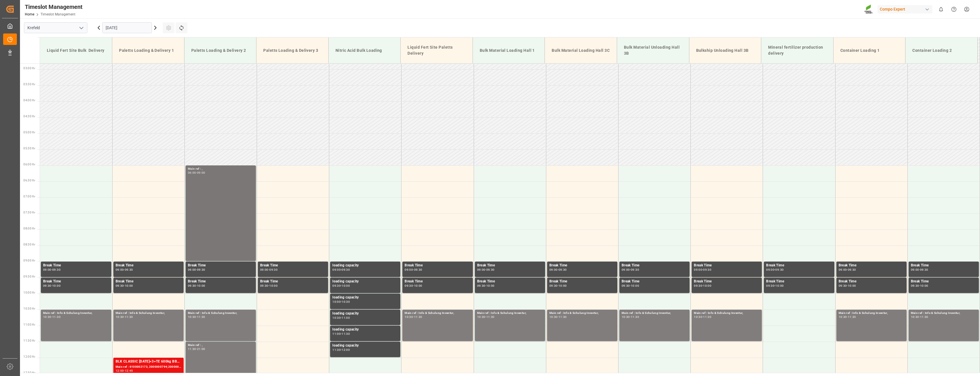 This screenshot has width=980, height=376. What do you see at coordinates (29, 148) in the screenshot?
I see `span: 05:30 Hr` at bounding box center [29, 148].